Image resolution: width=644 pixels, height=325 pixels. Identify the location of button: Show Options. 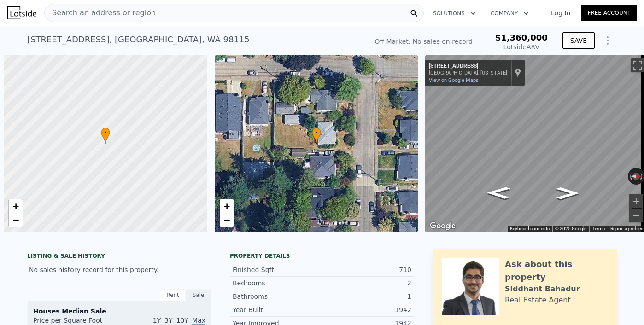
(608, 40).